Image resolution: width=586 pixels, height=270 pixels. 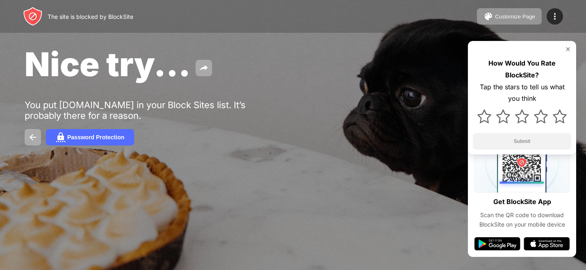 What do you see at coordinates (547, 244) in the screenshot?
I see `img: app-store.svg` at bounding box center [547, 244].